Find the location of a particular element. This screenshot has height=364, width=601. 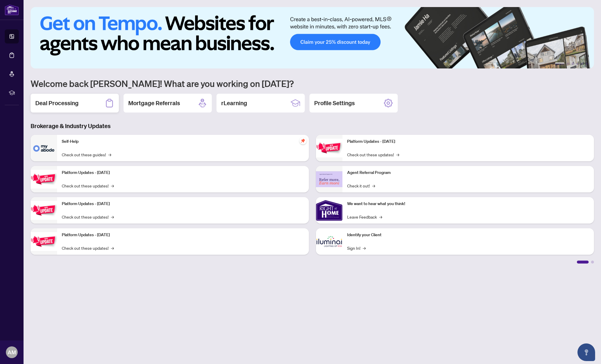

span: AM is located at coordinates (12, 352).